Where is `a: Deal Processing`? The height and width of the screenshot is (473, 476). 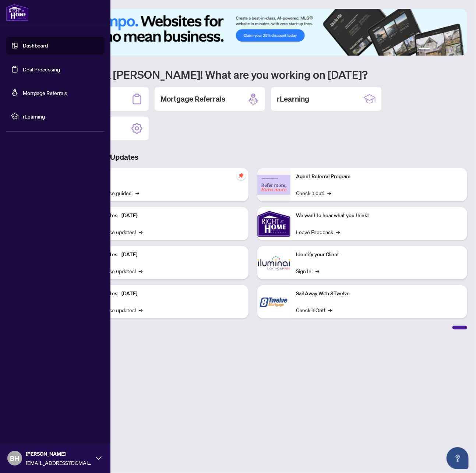 a: Deal Processing is located at coordinates (41, 69).